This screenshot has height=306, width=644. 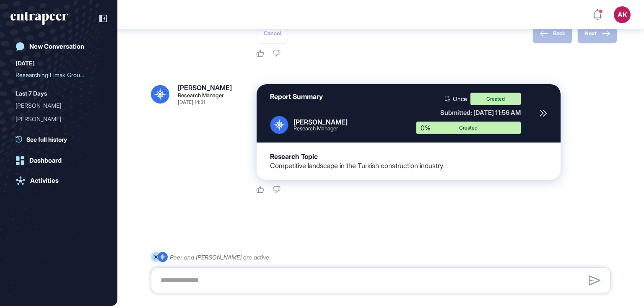 What do you see at coordinates (57, 46) in the screenshot?
I see `div: New Conversation` at bounding box center [57, 46].